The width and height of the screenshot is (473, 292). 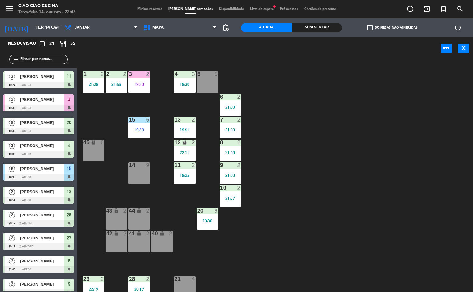 I want to click on i: filter_list, so click(x=16, y=59).